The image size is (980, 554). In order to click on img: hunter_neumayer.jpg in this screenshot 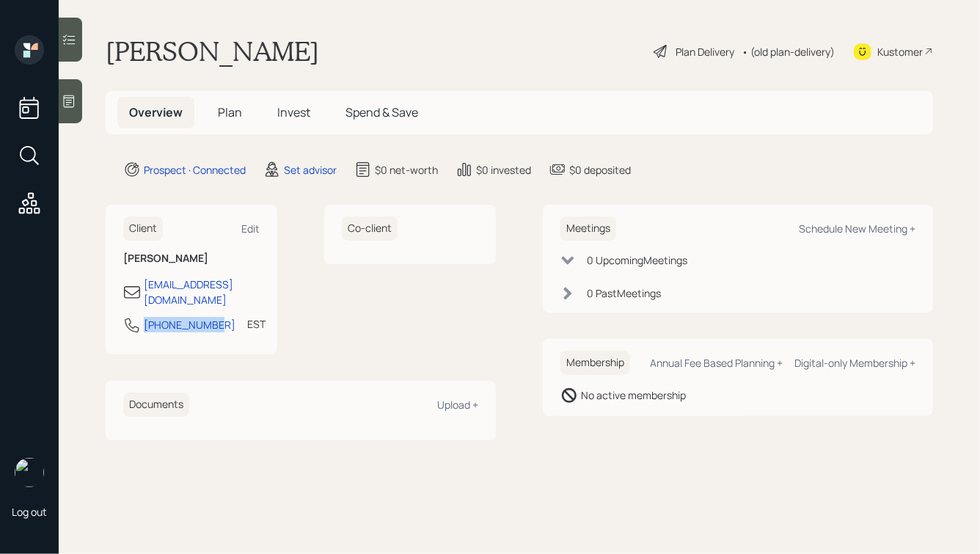, I will do `click(29, 472)`.